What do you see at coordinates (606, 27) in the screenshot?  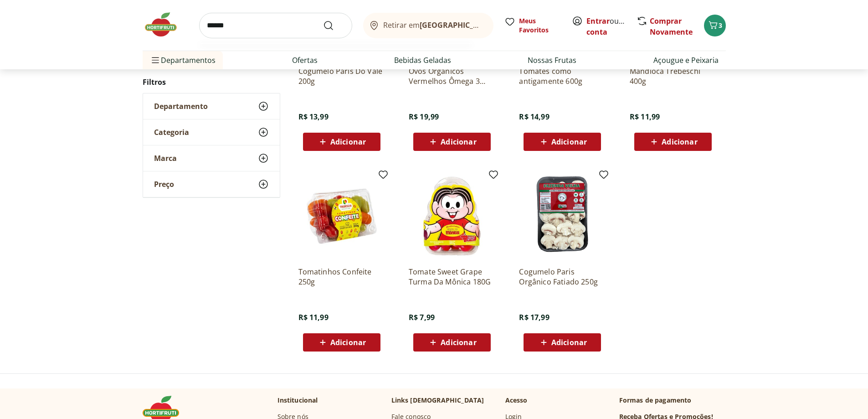 I see `span: ou` at bounding box center [606, 27].